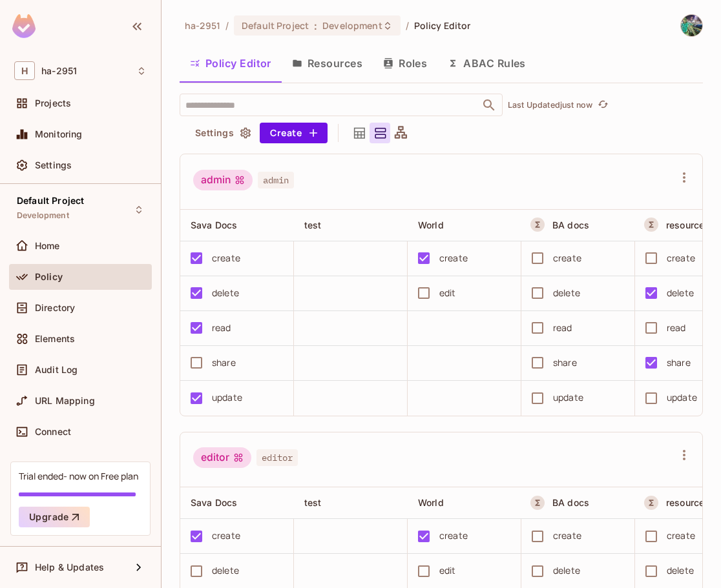  Describe the element at coordinates (56, 370) in the screenshot. I see `span: Audit Log` at that location.